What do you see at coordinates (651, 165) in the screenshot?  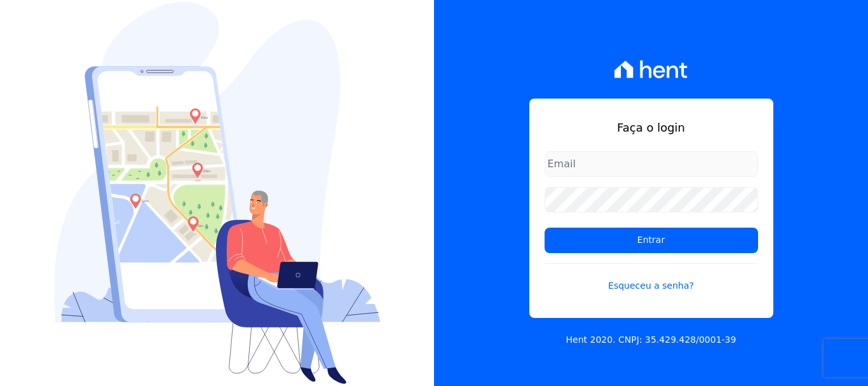 I see `input: Email` at bounding box center [651, 165].